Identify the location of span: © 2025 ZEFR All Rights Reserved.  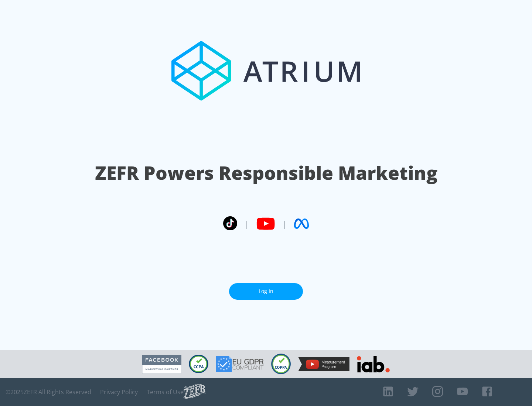
(49, 392).